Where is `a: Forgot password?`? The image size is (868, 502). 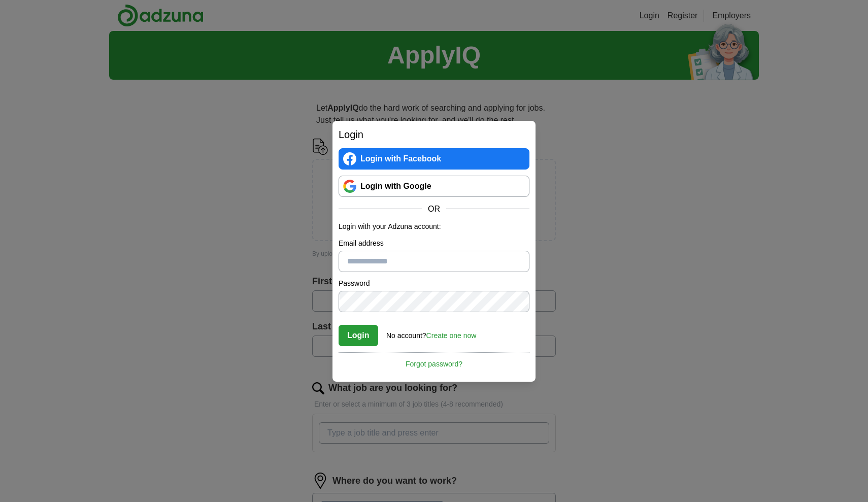
a: Forgot password? is located at coordinates (434, 361).